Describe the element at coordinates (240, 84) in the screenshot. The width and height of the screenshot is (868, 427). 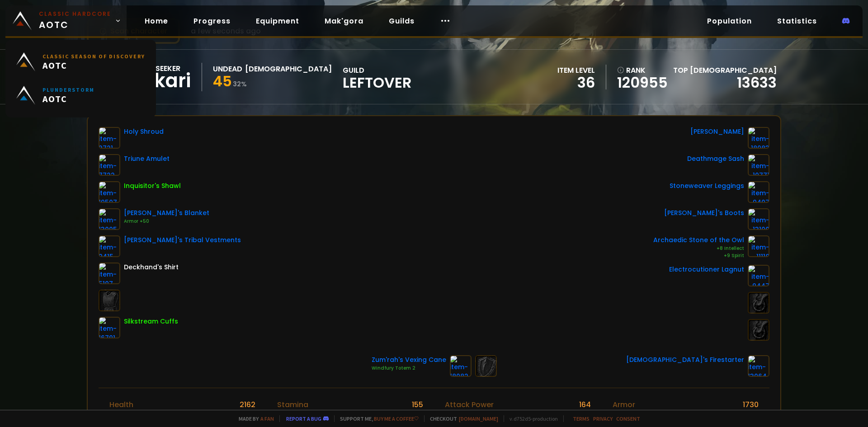
I see `small: 32 %` at that location.